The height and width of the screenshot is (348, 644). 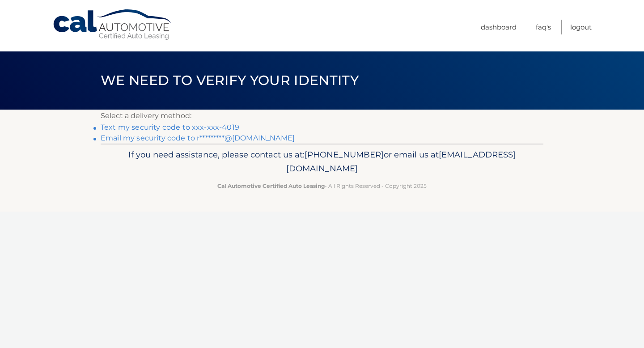 What do you see at coordinates (322, 116) in the screenshot?
I see `p: Select a delivery method:` at bounding box center [322, 116].